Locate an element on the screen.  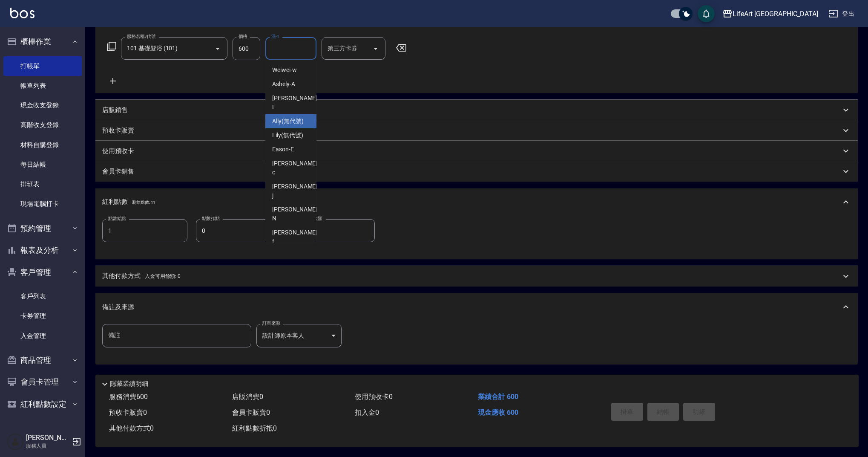
div: 紅利點數剩餘點數: 11 is located at coordinates (477, 202).